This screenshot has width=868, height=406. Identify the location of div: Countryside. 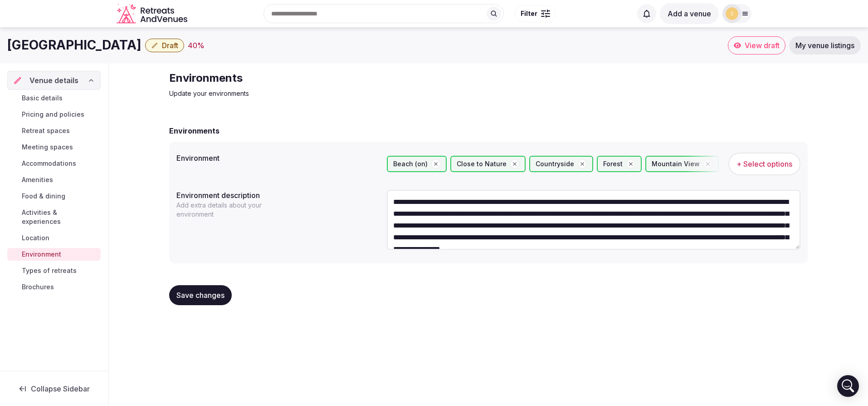
(561, 164).